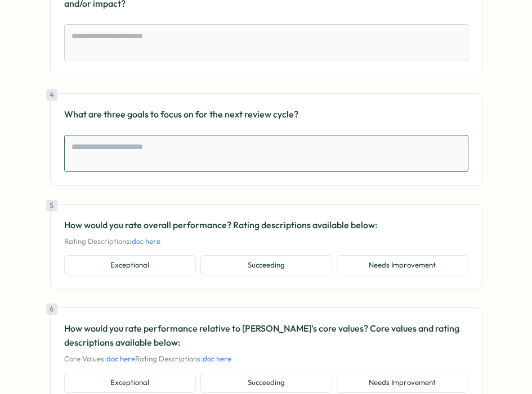 The height and width of the screenshot is (394, 532). Describe the element at coordinates (266, 242) in the screenshot. I see `p: Rating Descriptions:` at that location.